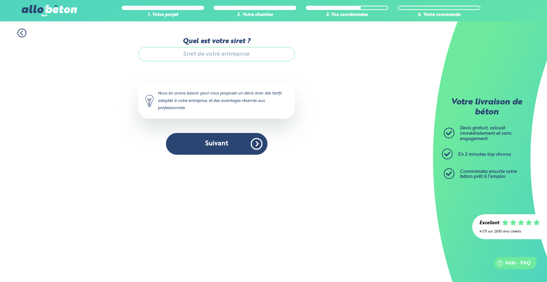  Describe the element at coordinates (217, 144) in the screenshot. I see `button: Suivant` at that location.